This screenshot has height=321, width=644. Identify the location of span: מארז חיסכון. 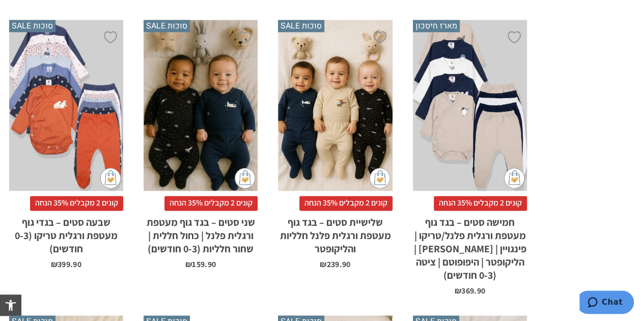
(436, 26).